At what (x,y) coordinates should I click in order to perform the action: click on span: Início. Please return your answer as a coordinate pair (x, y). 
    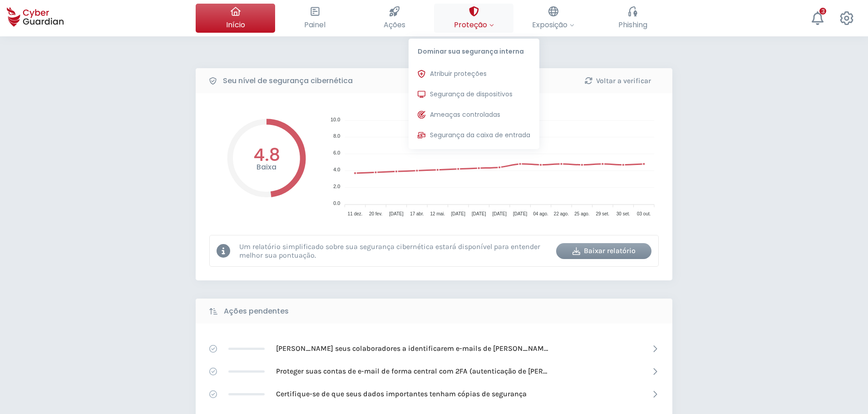
    Looking at the image, I should click on (235, 25).